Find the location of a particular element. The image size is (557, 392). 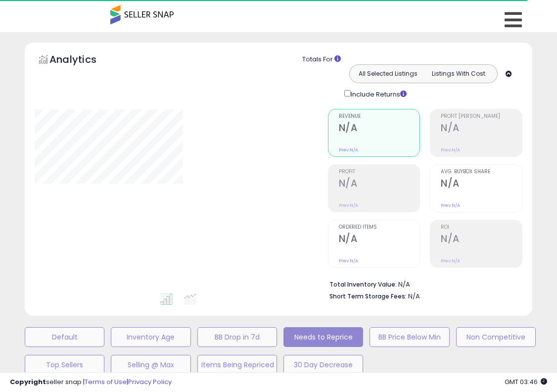

button: BB Drop in 7d is located at coordinates (237, 337).